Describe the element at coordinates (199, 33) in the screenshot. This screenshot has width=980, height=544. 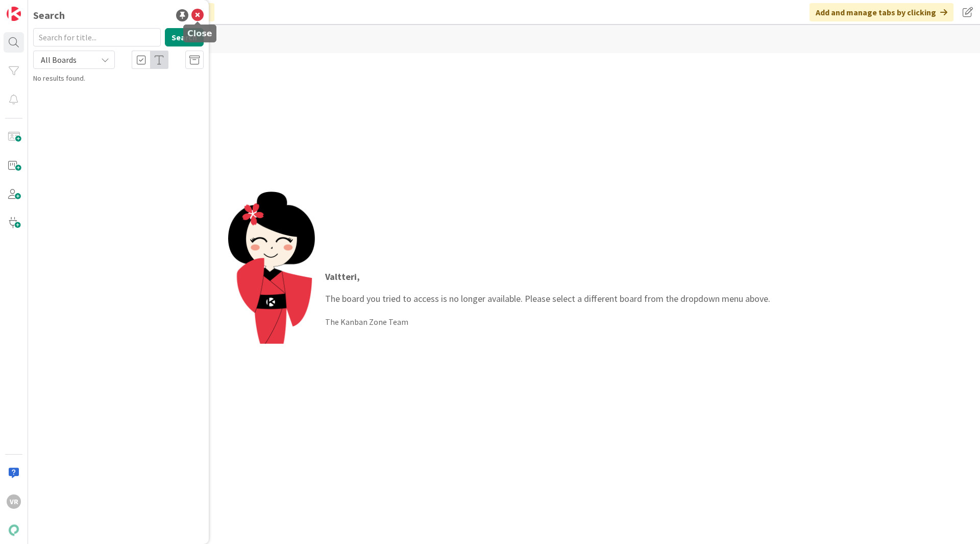
I see `h5: Close` at that location.